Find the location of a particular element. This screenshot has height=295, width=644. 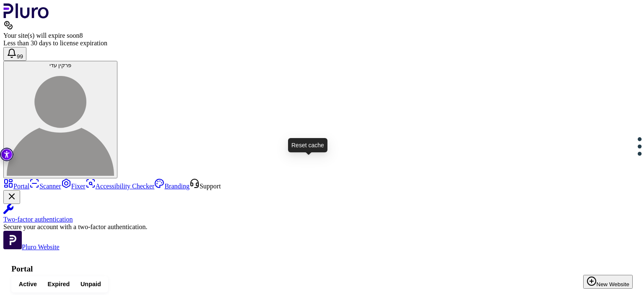

a: Logo is located at coordinates (26, 16).